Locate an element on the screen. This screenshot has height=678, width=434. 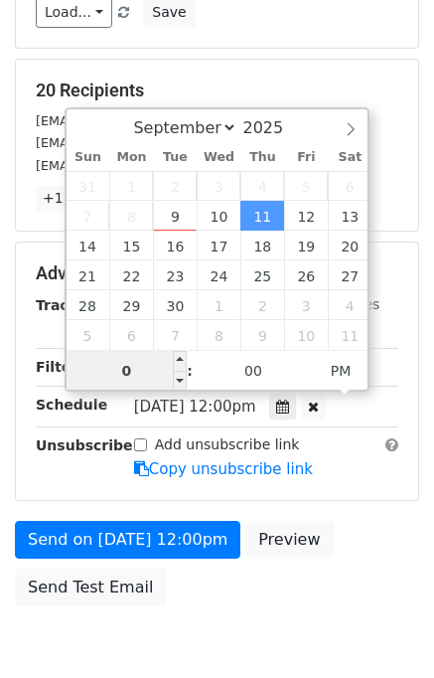
span: September 17, 2025 is located at coordinates (219, 245).